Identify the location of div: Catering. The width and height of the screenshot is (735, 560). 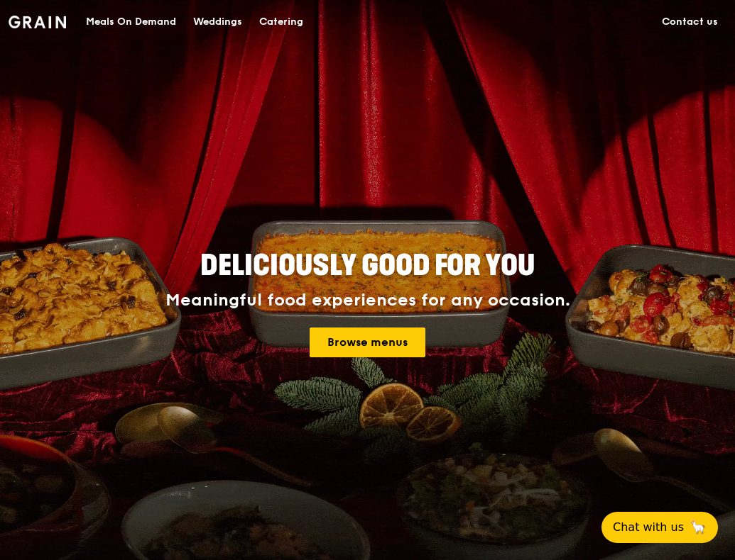
(282, 22).